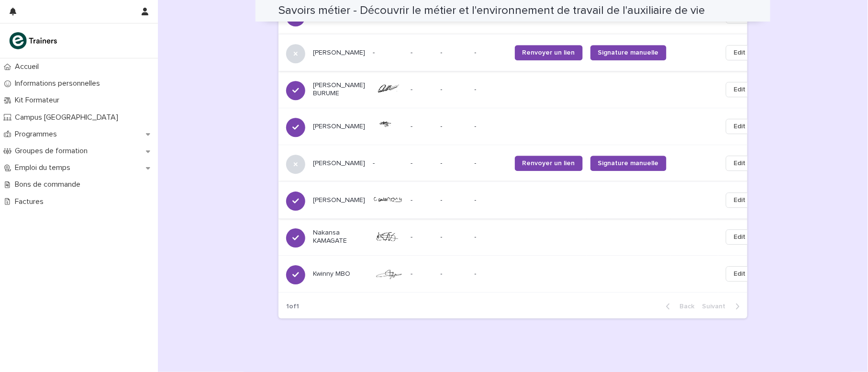  What do you see at coordinates (493, 11) in the screenshot?
I see `h2: Savoirs métier - Découvrir le métier et l'environnement de travail de l'auxiliaire de vie` at bounding box center [493, 11].